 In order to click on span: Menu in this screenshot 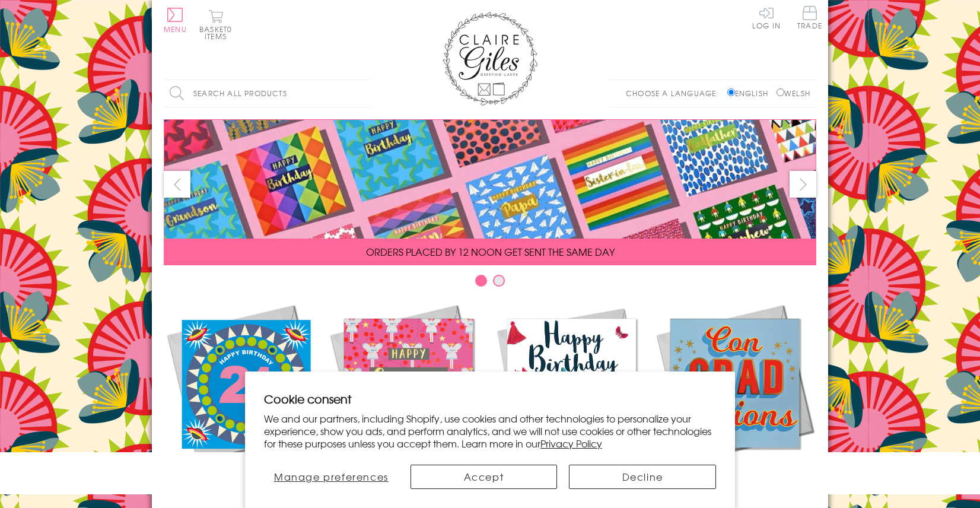, I will do `click(175, 29)`.